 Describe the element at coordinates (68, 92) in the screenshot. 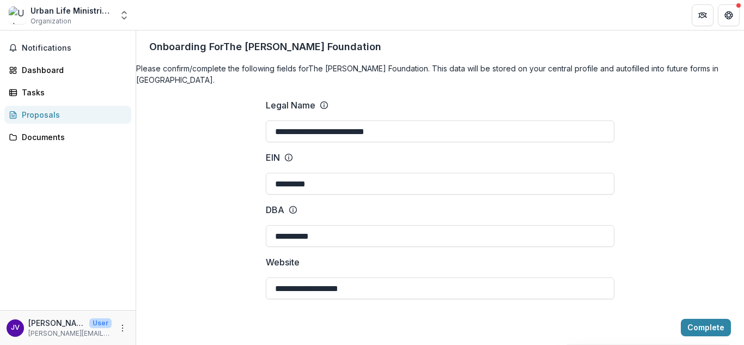

I see `a: Tasks` at that location.